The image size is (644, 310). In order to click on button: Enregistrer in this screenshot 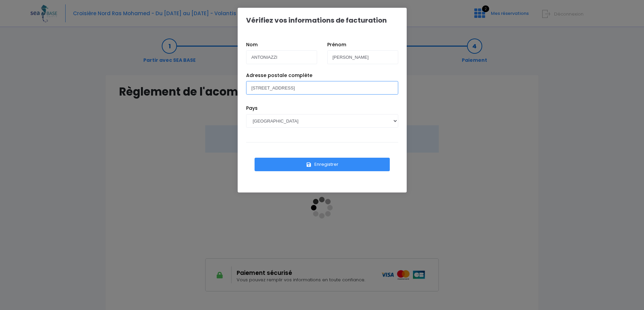, I will do `click(322, 165)`.